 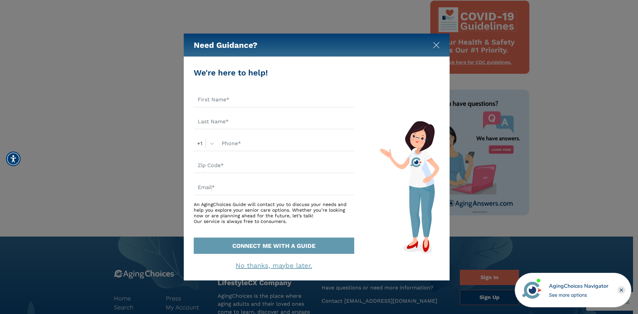 I want to click on div: See more options, so click(x=579, y=295).